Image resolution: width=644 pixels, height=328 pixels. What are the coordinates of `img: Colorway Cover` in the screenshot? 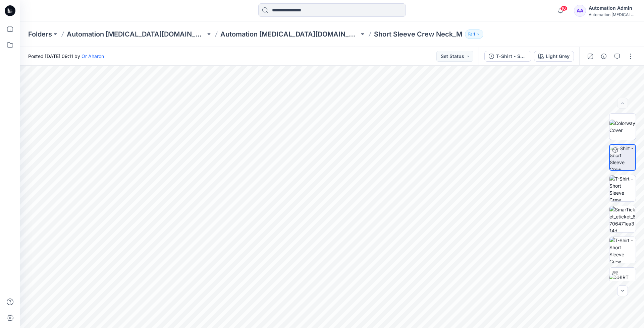 It's located at (622, 127).